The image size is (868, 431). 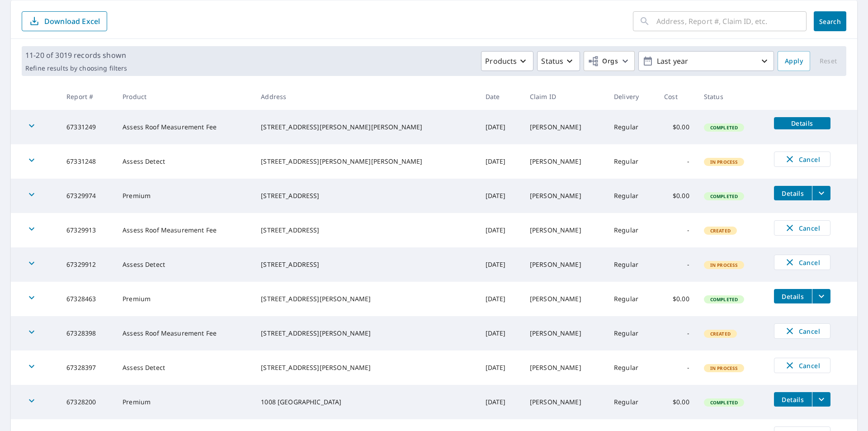 What do you see at coordinates (732, 96) in the screenshot?
I see `th: Status` at bounding box center [732, 96].